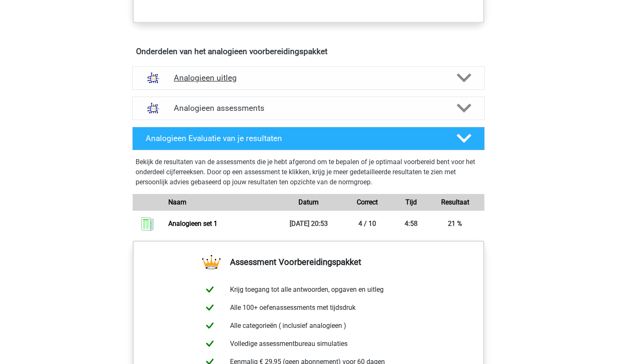 The image size is (617, 364). Describe the element at coordinates (308, 108) in the screenshot. I see `a: assessments Analogieen assessments` at that location.